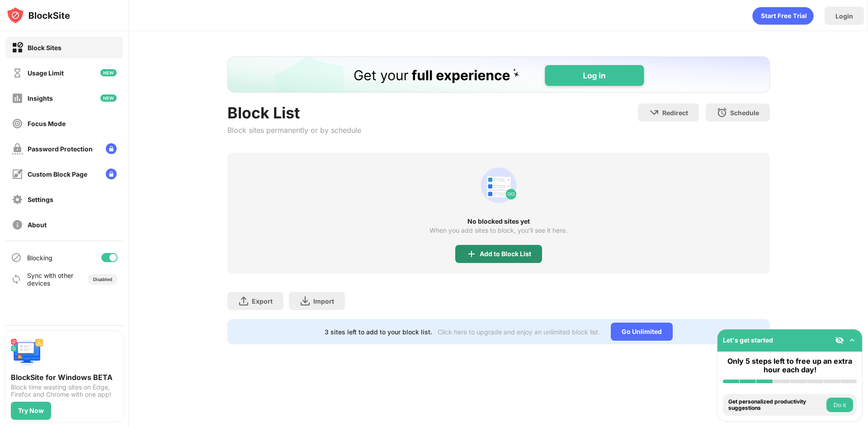 The width and height of the screenshot is (868, 427). What do you see at coordinates (776, 405) in the screenshot?
I see `div: Get personalized productivity suggestions` at bounding box center [776, 405].